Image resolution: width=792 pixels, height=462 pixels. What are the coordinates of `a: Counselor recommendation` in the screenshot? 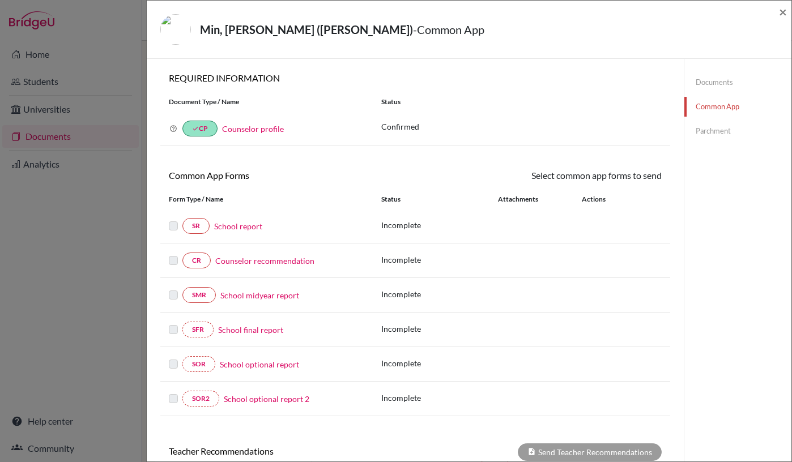 It's located at (264, 260).